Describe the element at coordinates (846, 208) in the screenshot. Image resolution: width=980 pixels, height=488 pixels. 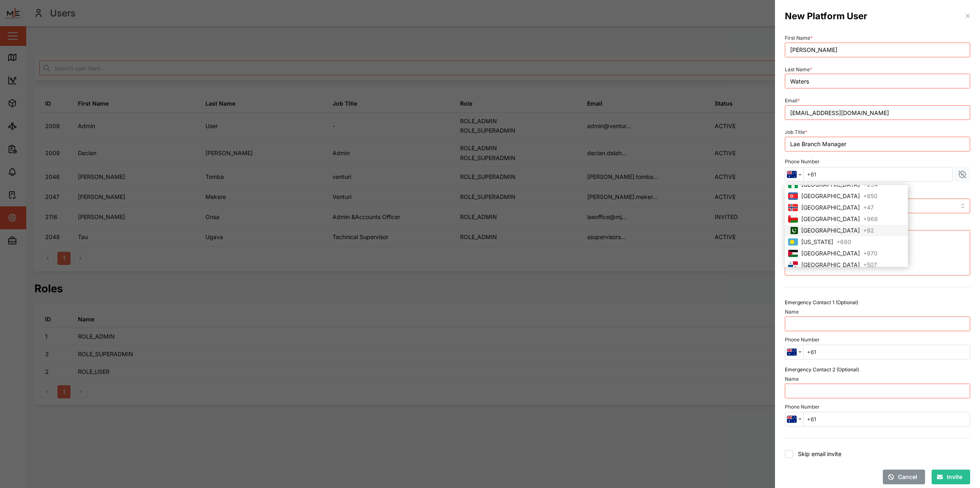
I see `li: Norway +47` at that location.